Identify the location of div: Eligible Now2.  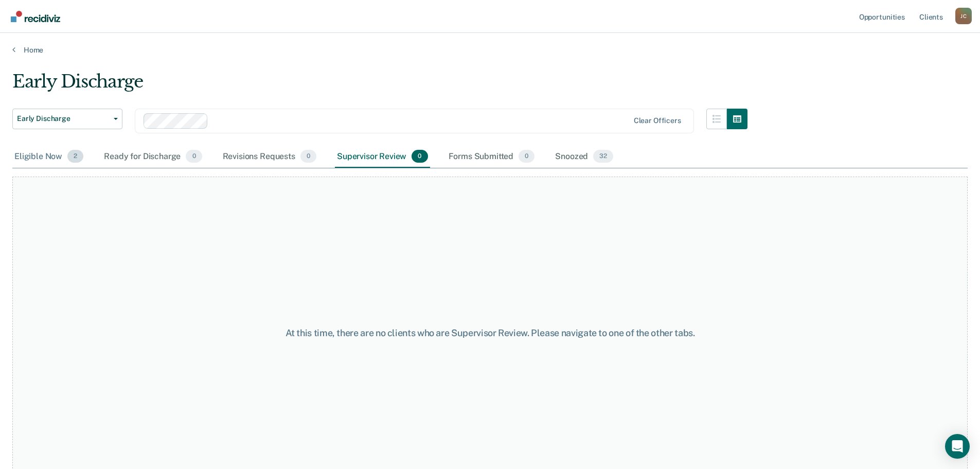
(49, 157).